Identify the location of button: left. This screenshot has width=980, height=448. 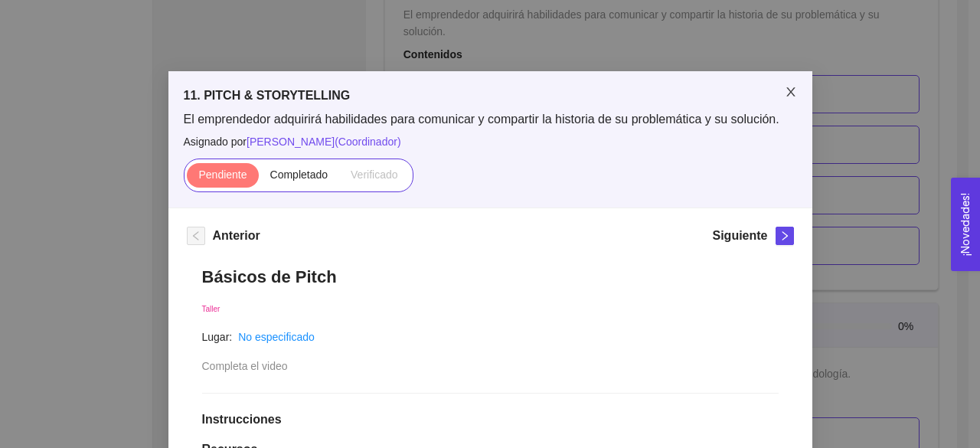
(196, 236).